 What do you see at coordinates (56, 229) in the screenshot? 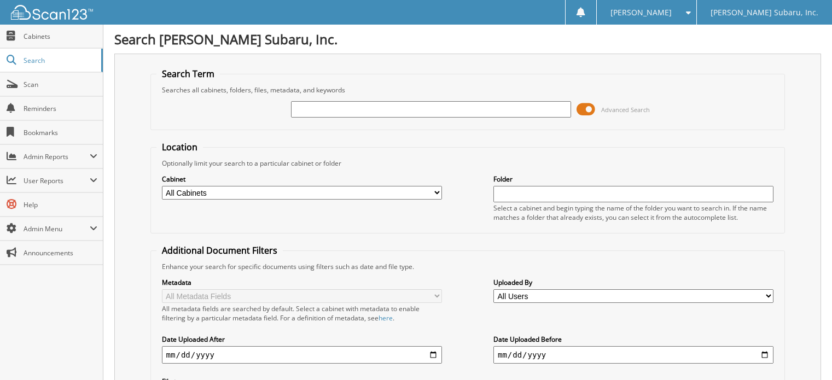
I see `span: Admin Menu` at bounding box center [56, 229].